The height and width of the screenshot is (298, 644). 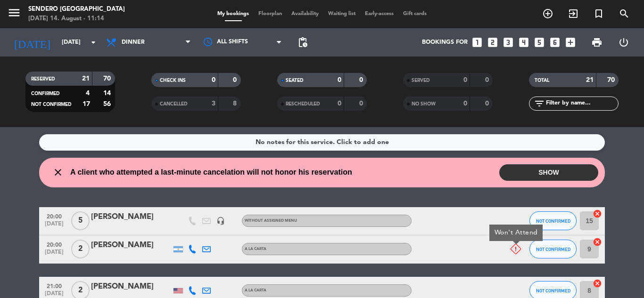 I want to click on span: Bookings for, so click(x=444, y=42).